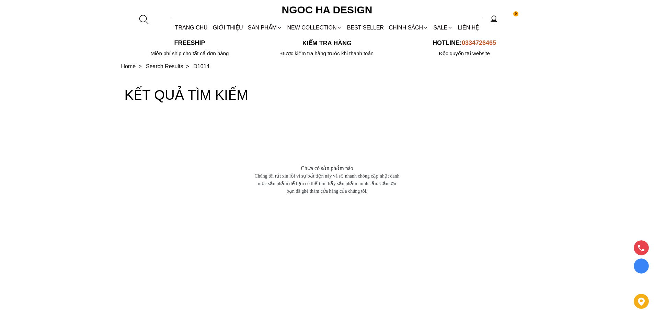  I want to click on a: SALE, so click(443, 27).